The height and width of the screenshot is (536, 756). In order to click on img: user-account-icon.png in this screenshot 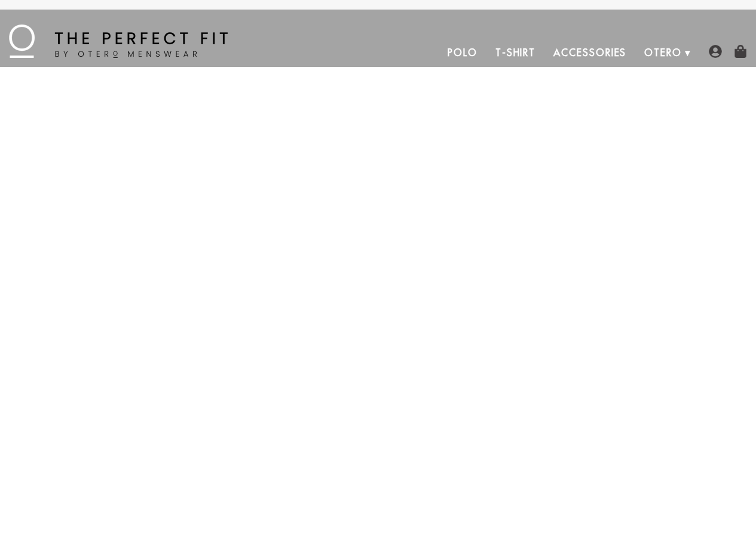, I will do `click(715, 51)`.